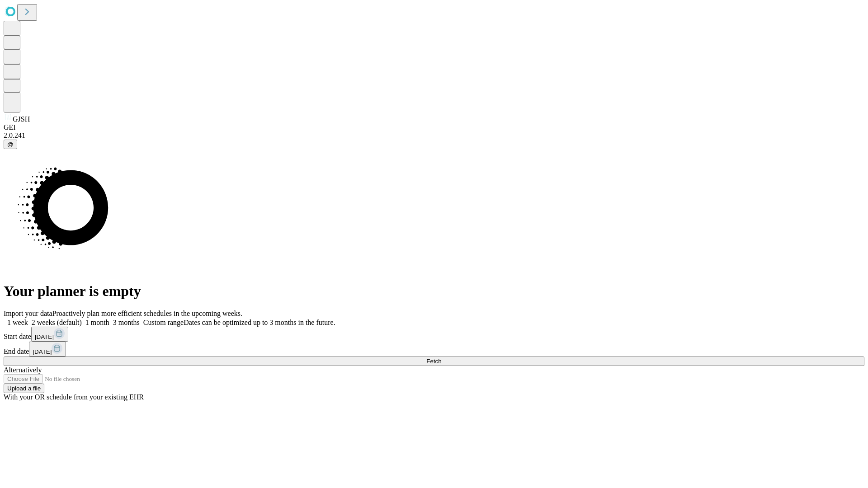 The height and width of the screenshot is (488, 868). I want to click on span: Import your data, so click(28, 313).